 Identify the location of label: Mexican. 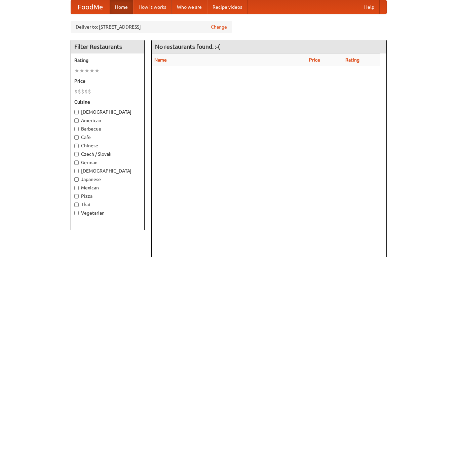
(108, 187).